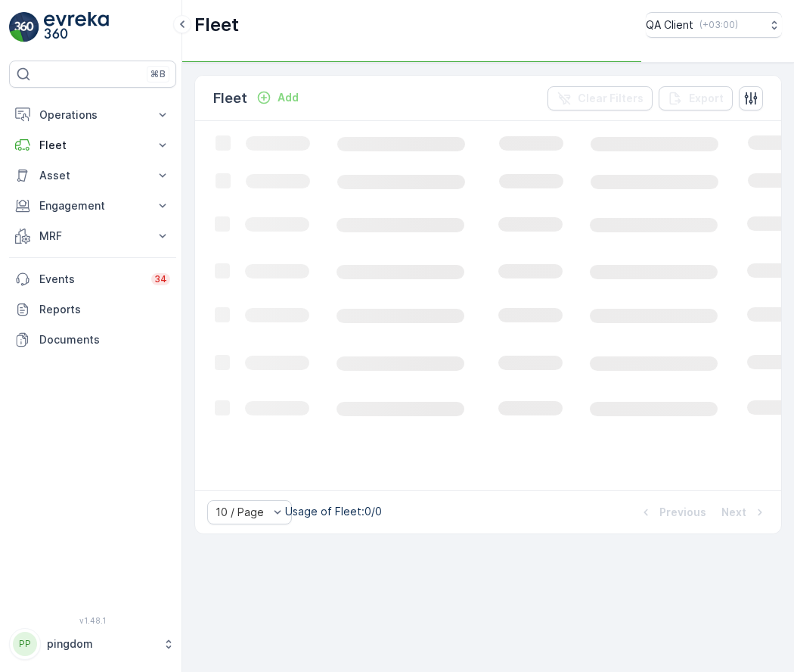 The height and width of the screenshot is (672, 794). I want to click on img: logo, so click(24, 28).